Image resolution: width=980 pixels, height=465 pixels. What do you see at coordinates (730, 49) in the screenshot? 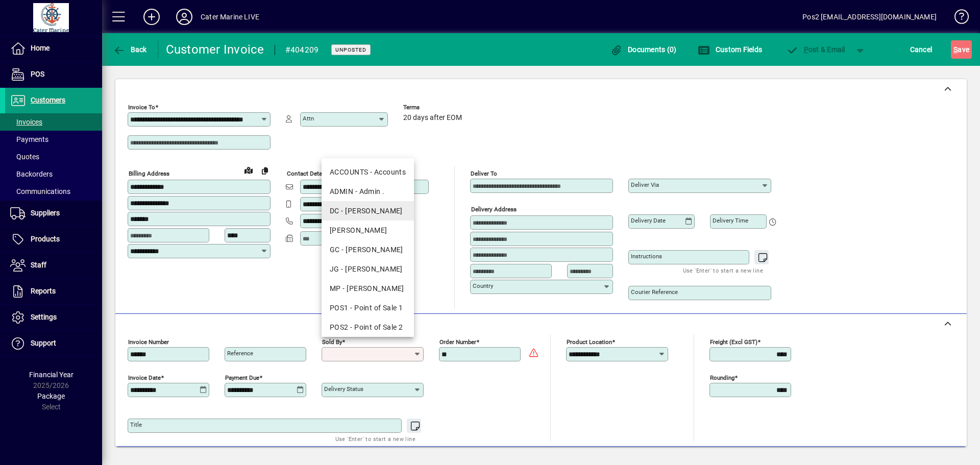
I see `button: Custom Fields` at bounding box center [730, 49].